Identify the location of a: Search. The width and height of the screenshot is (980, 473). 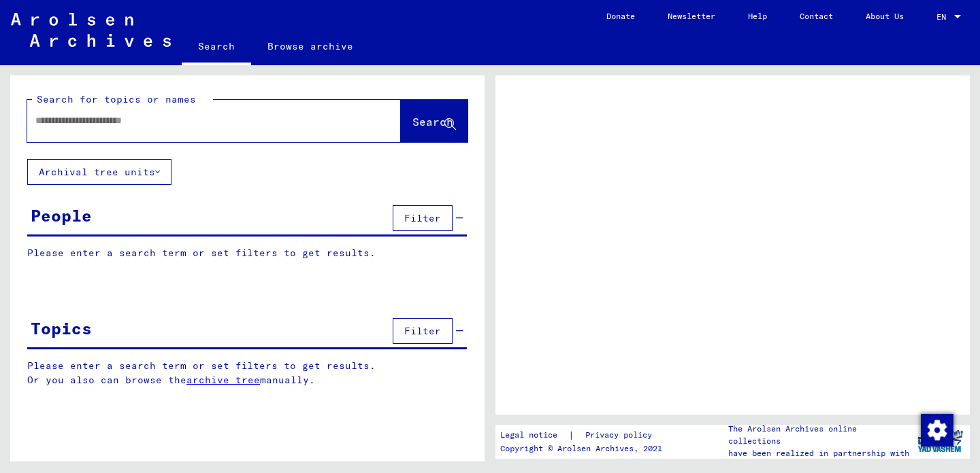
(217, 47).